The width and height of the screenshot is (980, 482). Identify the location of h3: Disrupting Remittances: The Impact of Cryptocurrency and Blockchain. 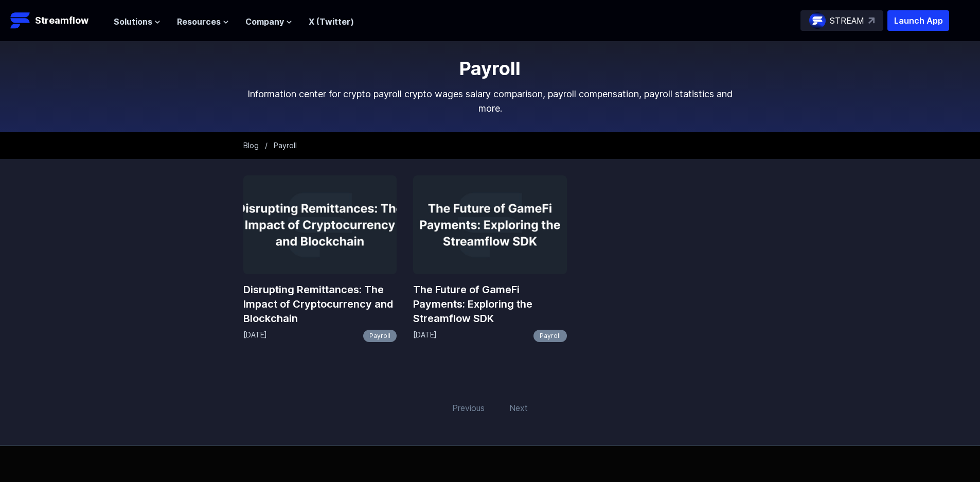
(320, 304).